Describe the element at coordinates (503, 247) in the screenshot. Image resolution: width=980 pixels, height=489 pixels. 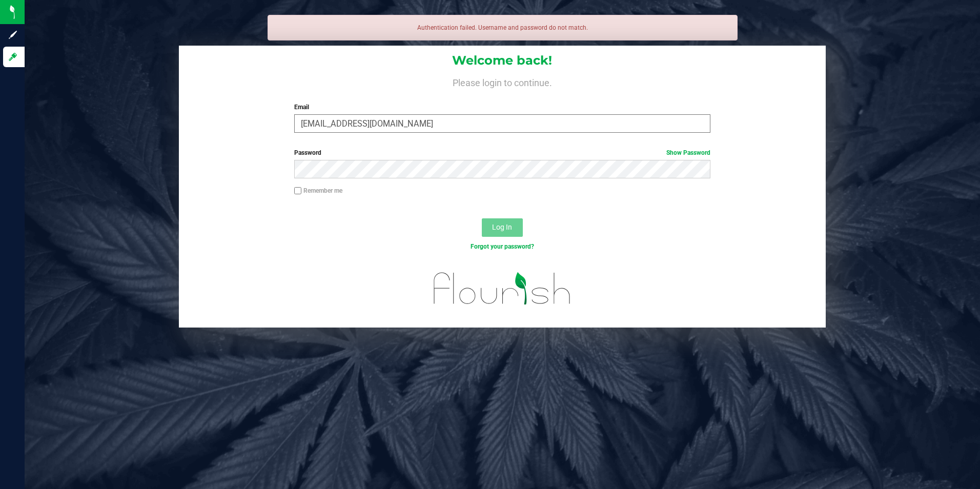
I see `a: Forgot your password?` at that location.